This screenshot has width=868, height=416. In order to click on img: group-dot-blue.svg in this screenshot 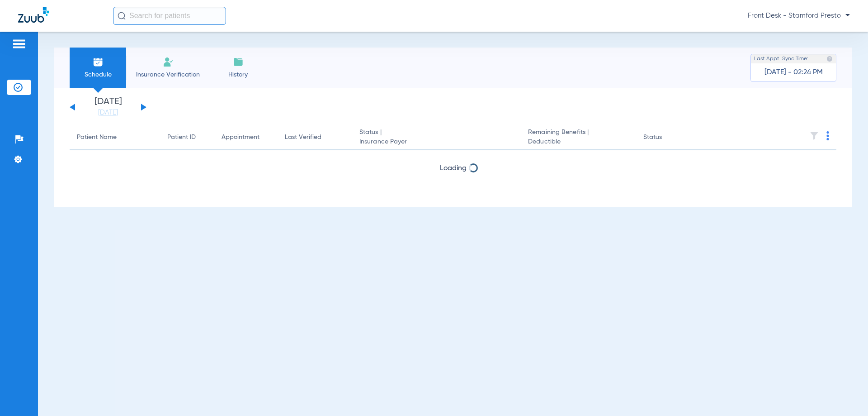, I will do `click(828, 136)`.